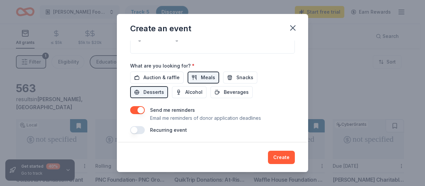  What do you see at coordinates (282, 157) in the screenshot?
I see `button: Create` at bounding box center [282, 157].